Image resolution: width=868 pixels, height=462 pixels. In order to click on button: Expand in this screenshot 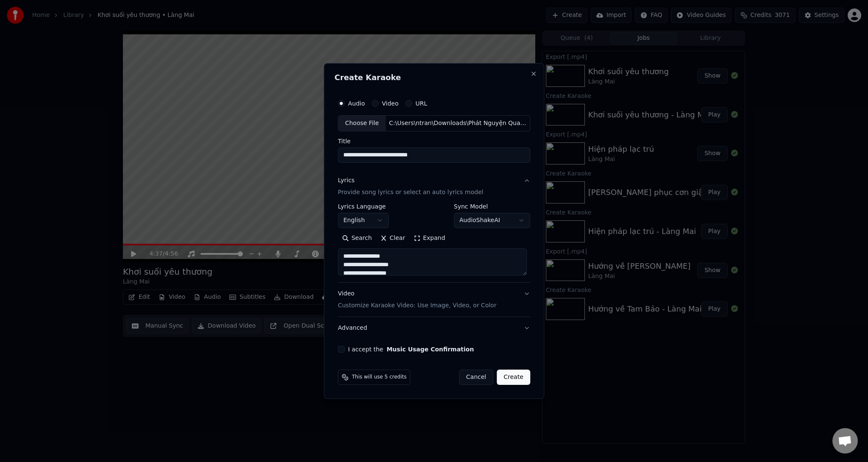, I will do `click(429, 238)`.